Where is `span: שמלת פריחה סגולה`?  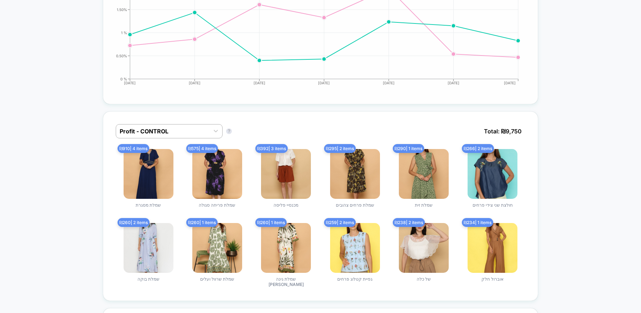 span: שמלת פריחה סגולה is located at coordinates (217, 208).